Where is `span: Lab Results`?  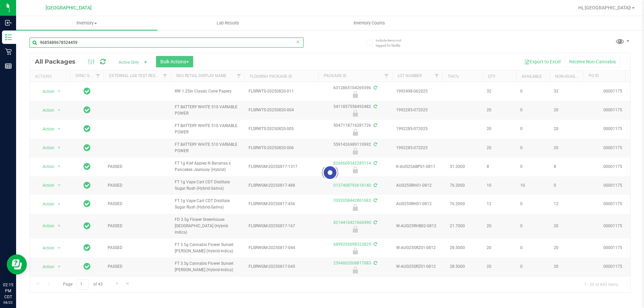
span: Lab Results is located at coordinates (228, 23).